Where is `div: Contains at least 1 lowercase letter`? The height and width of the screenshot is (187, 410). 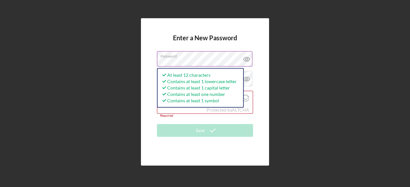
div: Contains at least 1 lowercase letter is located at coordinates (199, 82).